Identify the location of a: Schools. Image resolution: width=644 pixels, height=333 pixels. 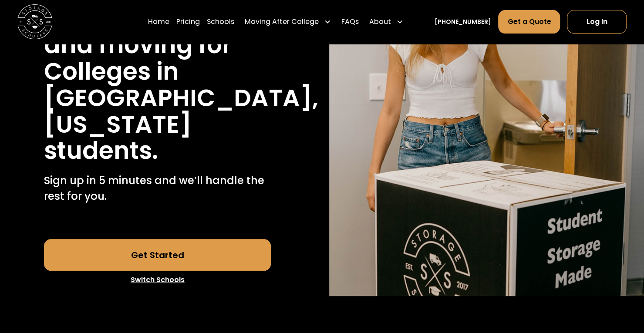
(221, 22).